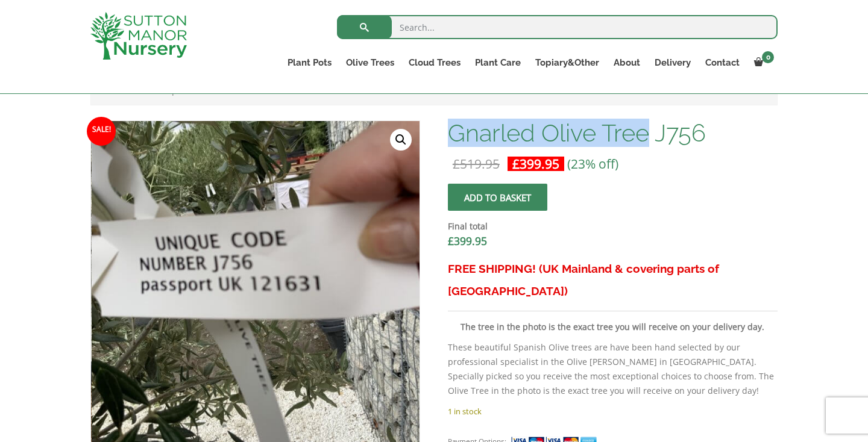 This screenshot has height=442, width=868. Describe the element at coordinates (139, 35) in the screenshot. I see `img: logo` at that location.